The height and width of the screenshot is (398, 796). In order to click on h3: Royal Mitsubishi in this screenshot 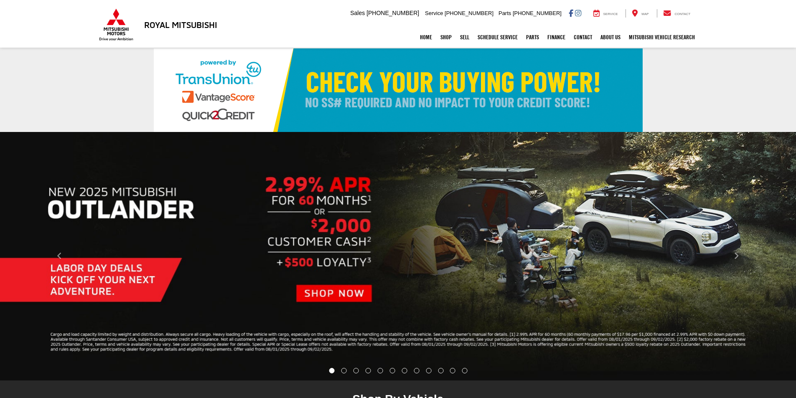, I will do `click(181, 25)`.